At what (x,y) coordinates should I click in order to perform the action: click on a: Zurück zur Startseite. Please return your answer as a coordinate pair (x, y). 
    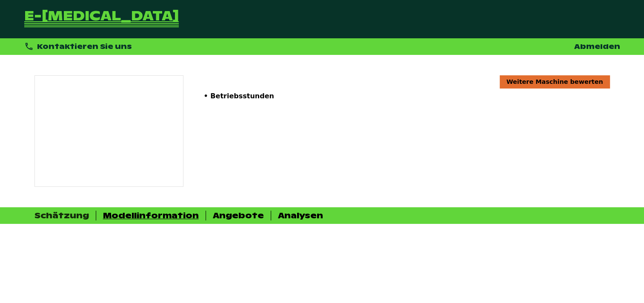
    Looking at the image, I should click on (101, 19).